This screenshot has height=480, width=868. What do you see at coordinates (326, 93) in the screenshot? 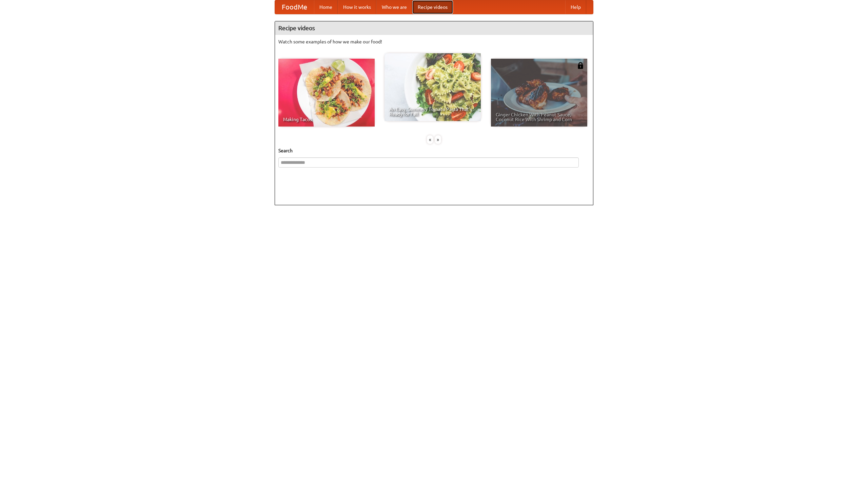
I see `a: Making Tacos` at bounding box center [326, 93].